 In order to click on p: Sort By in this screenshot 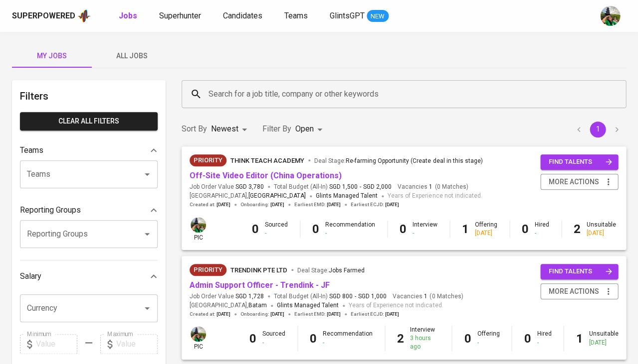, I will do `click(194, 129)`.